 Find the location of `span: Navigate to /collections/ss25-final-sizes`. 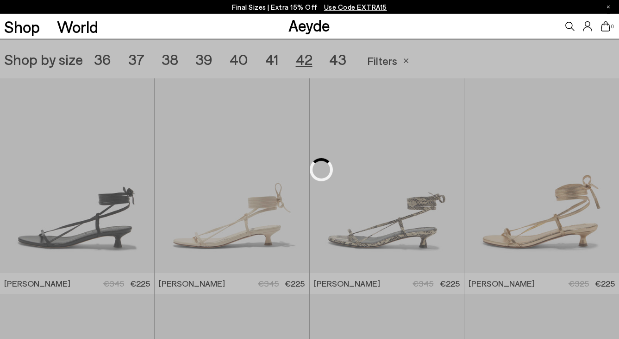

span: Navigate to /collections/ss25-final-sizes is located at coordinates (356, 7).